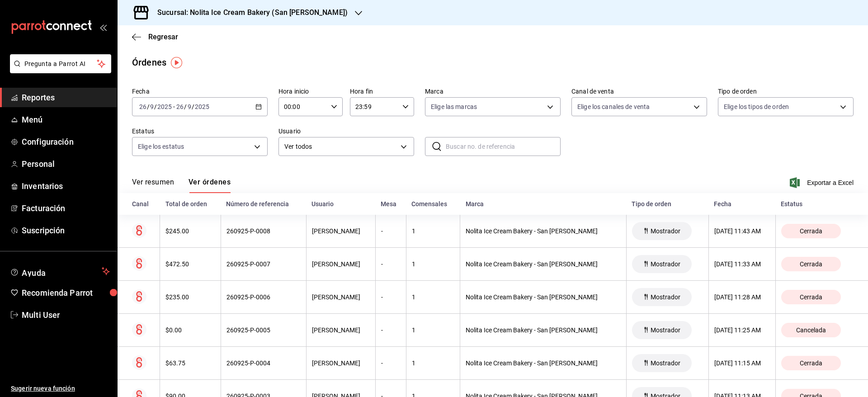 The width and height of the screenshot is (868, 397). Describe the element at coordinates (60, 64) in the screenshot. I see `button: Pregunta a Parrot AI` at that location.